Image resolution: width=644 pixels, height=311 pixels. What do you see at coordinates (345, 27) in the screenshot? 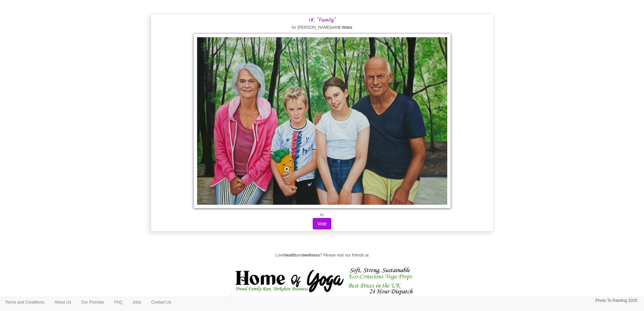
I see `b: 0 Votes` at bounding box center [345, 27].